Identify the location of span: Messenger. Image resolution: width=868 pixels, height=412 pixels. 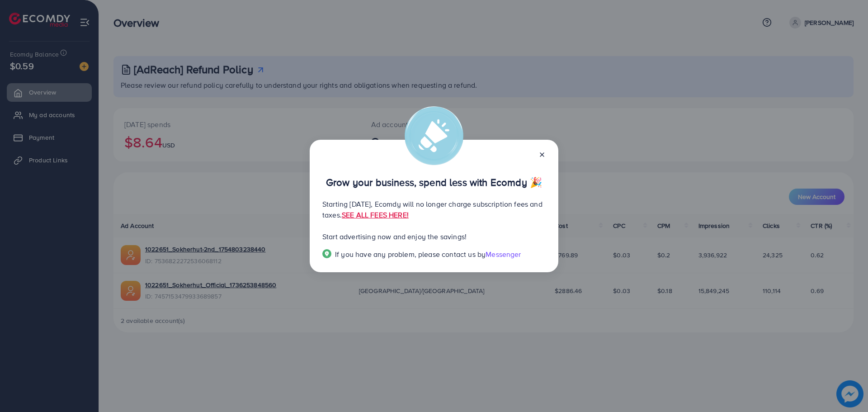
(503, 254).